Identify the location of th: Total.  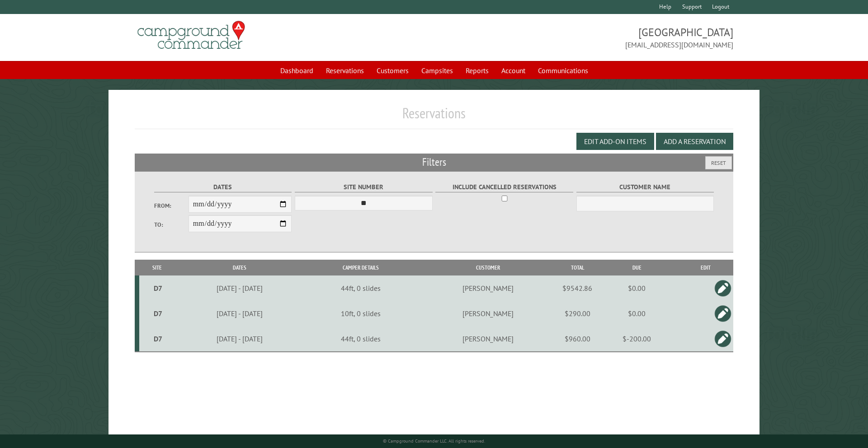
(577, 268).